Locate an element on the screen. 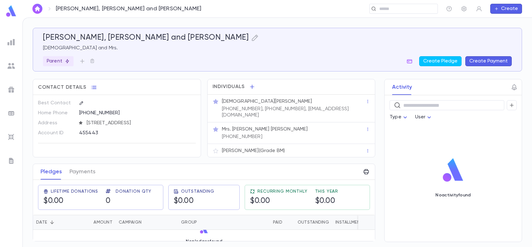 The width and height of the screenshot is (532, 247). p: Parent is located at coordinates (58, 61).